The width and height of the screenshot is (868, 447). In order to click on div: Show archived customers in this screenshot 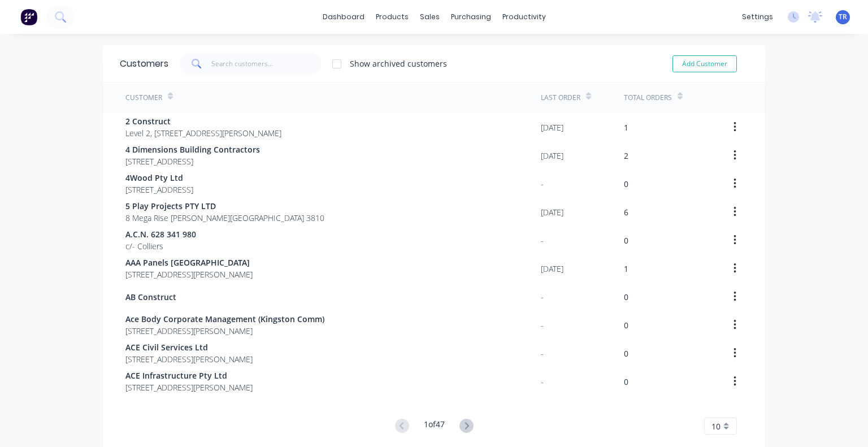, I will do `click(399, 64)`.